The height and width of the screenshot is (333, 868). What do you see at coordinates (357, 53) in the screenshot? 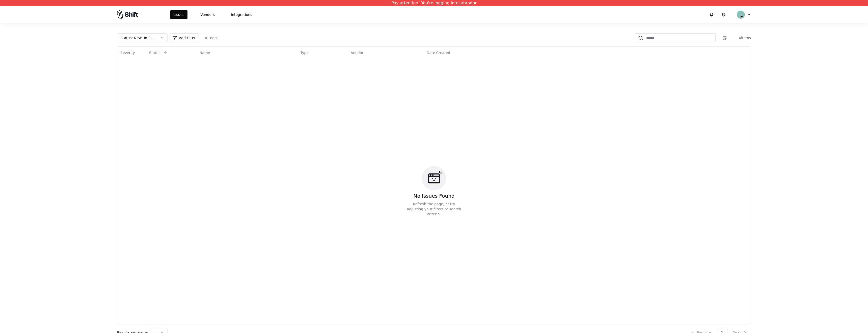
I see `div: Vendor` at bounding box center [357, 53].